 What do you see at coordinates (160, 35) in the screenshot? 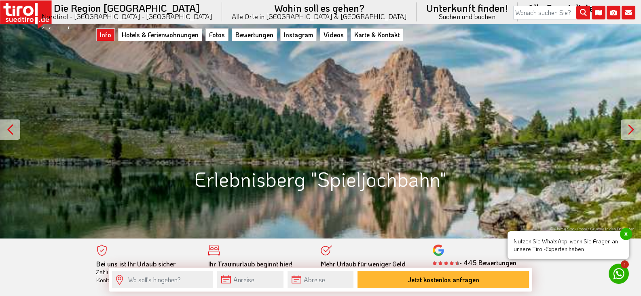
I see `a: Hotels & Ferienwohnungen` at bounding box center [160, 35].